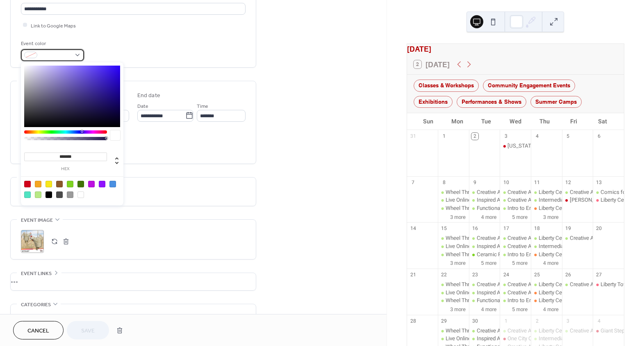 This screenshot has height=346, width=644. What do you see at coordinates (52, 43) in the screenshot?
I see `div: Event color` at bounding box center [52, 43].